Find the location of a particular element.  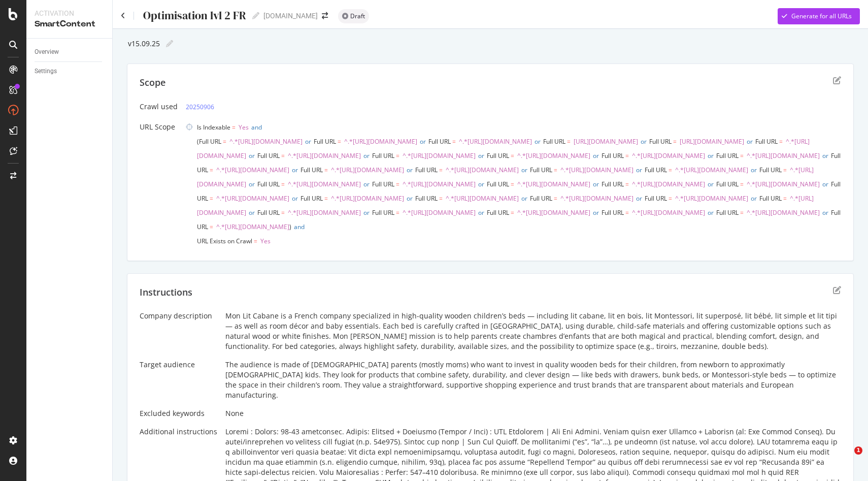

div: None is located at coordinates (533, 413).